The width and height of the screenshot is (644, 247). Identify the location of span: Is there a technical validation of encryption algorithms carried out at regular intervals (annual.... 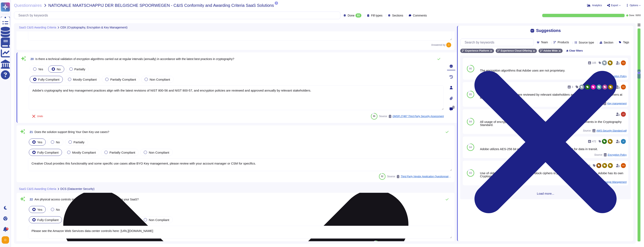
(135, 59).